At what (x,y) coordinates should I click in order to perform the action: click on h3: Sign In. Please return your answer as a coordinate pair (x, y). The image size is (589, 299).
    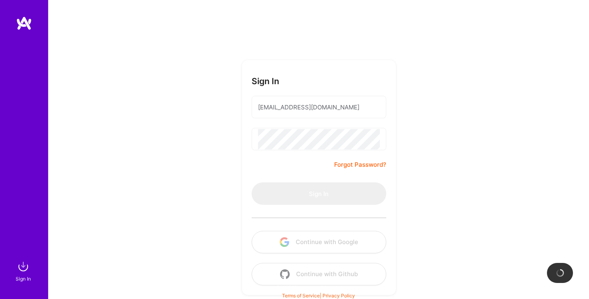
    Looking at the image, I should click on (265, 81).